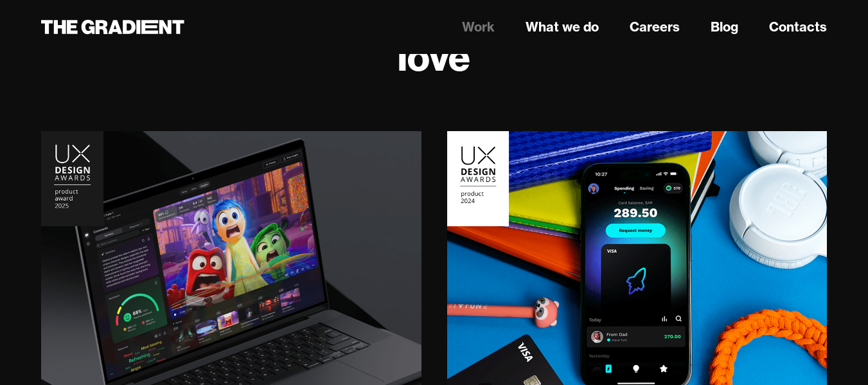  Describe the element at coordinates (724, 27) in the screenshot. I see `a: Blog` at that location.